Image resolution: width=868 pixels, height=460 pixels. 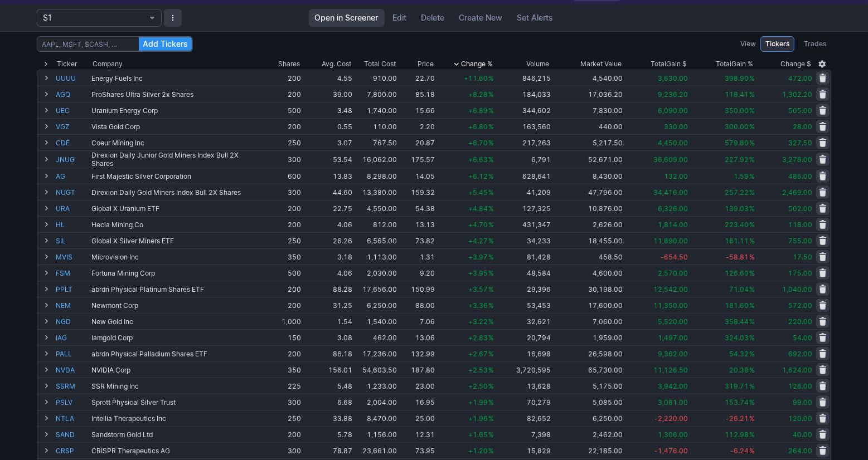 What do you see at coordinates (176, 241) in the screenshot?
I see `div: Global X Silver Miners ETF` at bounding box center [176, 241].